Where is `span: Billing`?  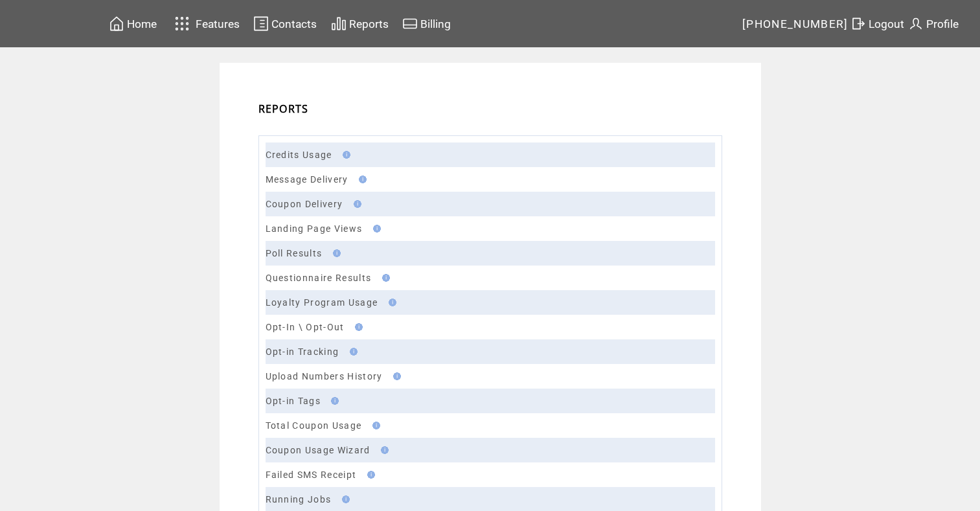 span: Billing is located at coordinates (436, 24).